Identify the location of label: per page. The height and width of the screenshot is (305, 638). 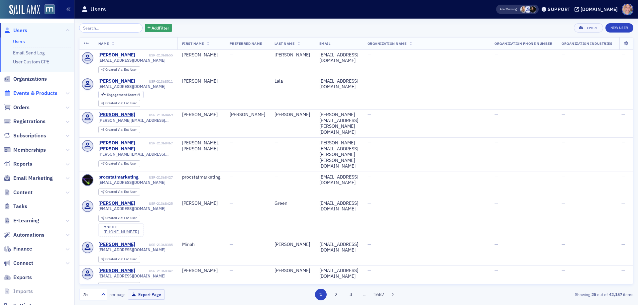
(117, 295).